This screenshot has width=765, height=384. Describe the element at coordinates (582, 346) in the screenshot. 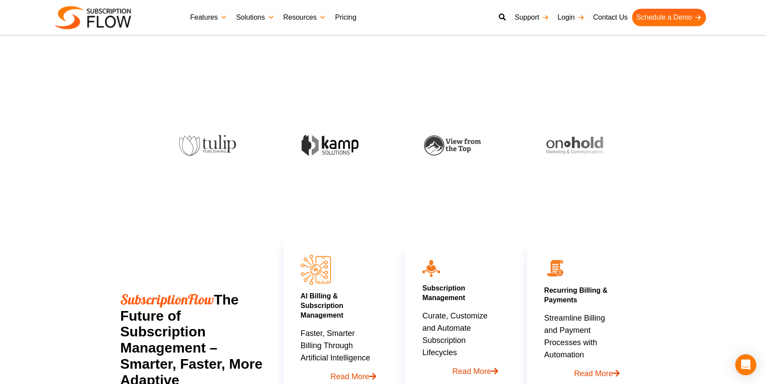

I see `p: Streamline Billing and Payment Processes with Automation` at that location.